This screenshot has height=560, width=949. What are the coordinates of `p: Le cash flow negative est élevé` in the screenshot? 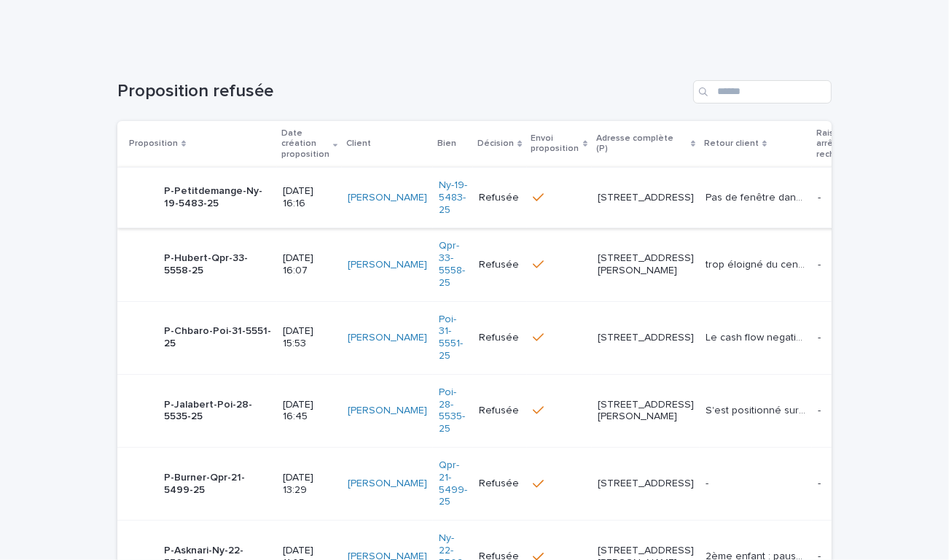 It's located at (757, 336).